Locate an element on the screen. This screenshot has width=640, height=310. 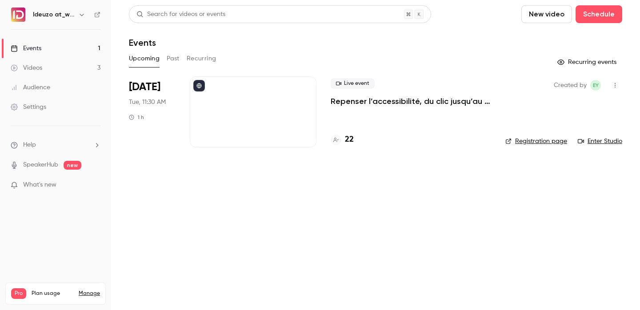
button: Schedule is located at coordinates (598, 14).